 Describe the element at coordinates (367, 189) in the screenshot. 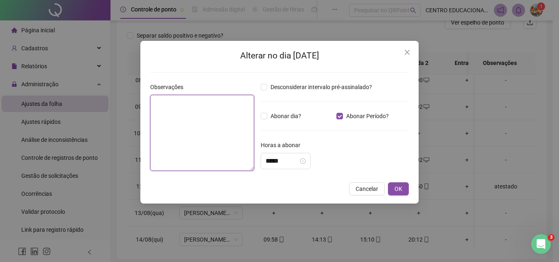

I see `button: Cancelar` at that location.